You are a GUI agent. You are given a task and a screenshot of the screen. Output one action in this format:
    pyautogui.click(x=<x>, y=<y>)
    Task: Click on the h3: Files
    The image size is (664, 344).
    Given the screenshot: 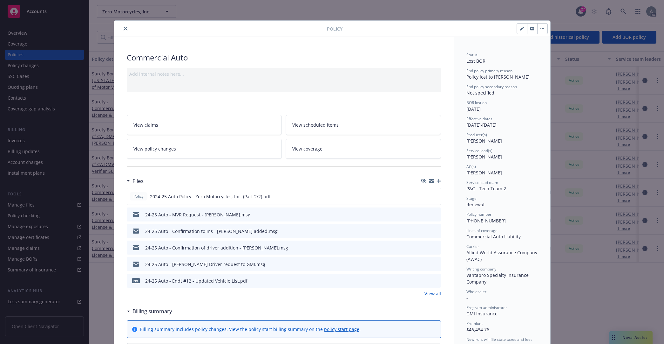 What is the action you would take?
    pyautogui.click(x=138, y=181)
    